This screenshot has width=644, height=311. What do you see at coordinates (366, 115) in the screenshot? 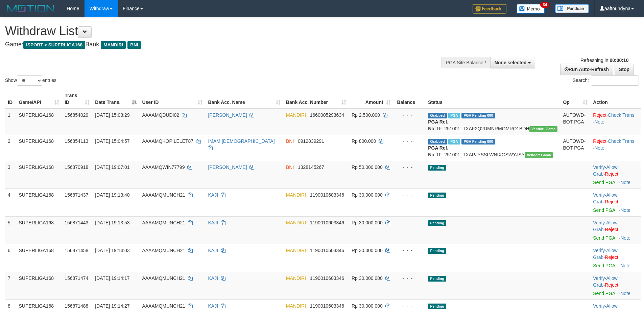
I see `span: Rp 2.500.000` at bounding box center [366, 115].